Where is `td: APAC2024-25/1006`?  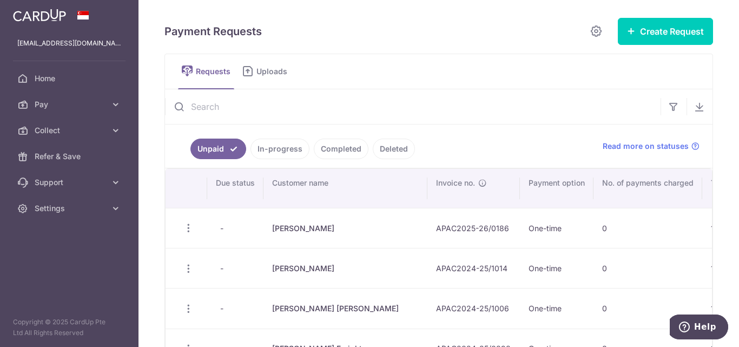 td: APAC2024-25/1006 is located at coordinates (473, 308).